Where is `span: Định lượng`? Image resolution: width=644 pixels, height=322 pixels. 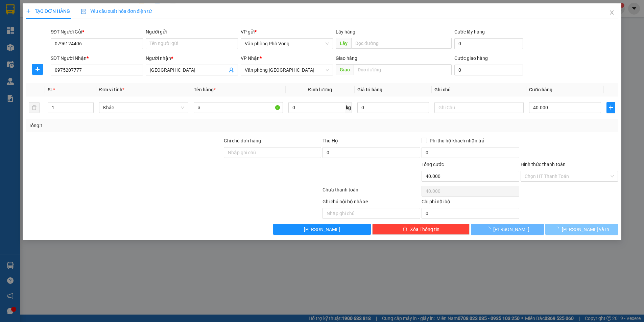
span: Định lượng is located at coordinates (320, 90).